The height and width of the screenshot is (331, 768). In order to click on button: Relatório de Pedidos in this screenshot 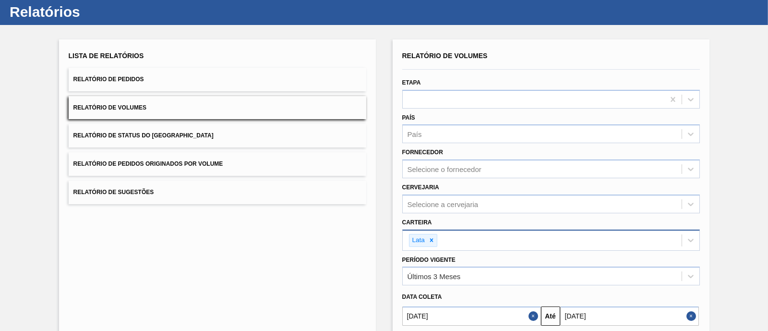, I will do `click(217, 79)`.